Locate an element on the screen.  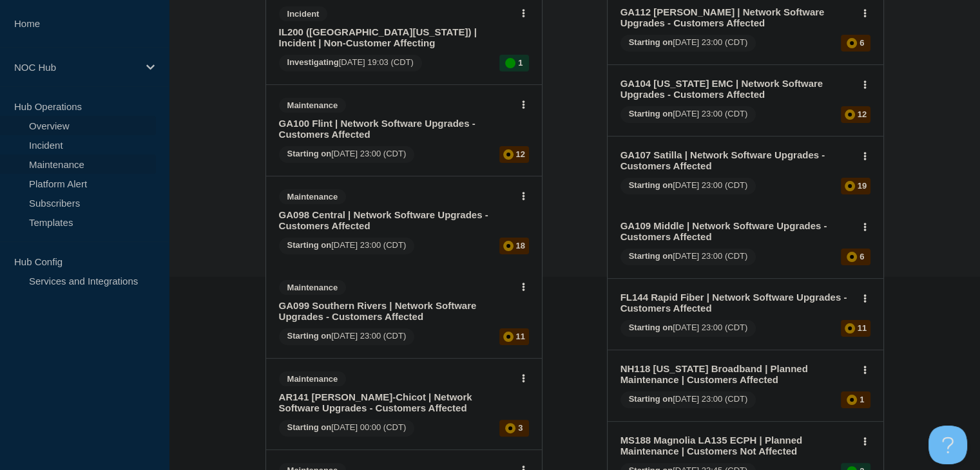
a: GA098 Central | Network Software Upgrades - Customers Affected is located at coordinates (395, 221).